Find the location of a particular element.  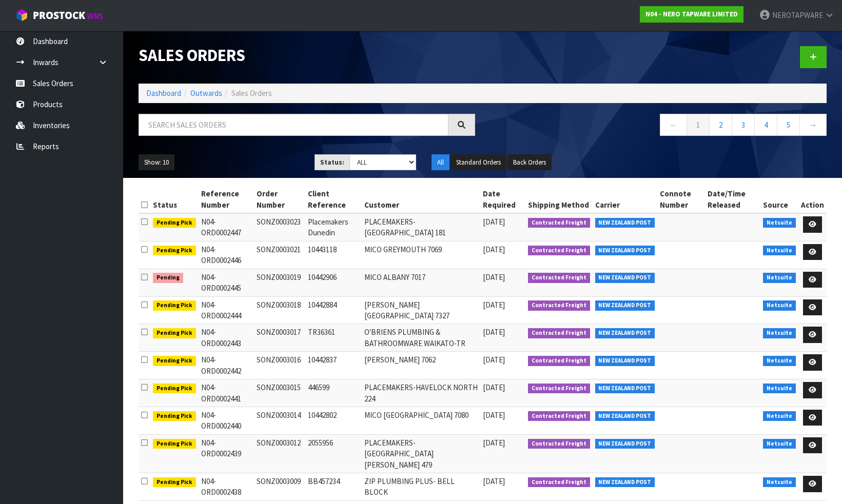

th: Action is located at coordinates (813, 199).